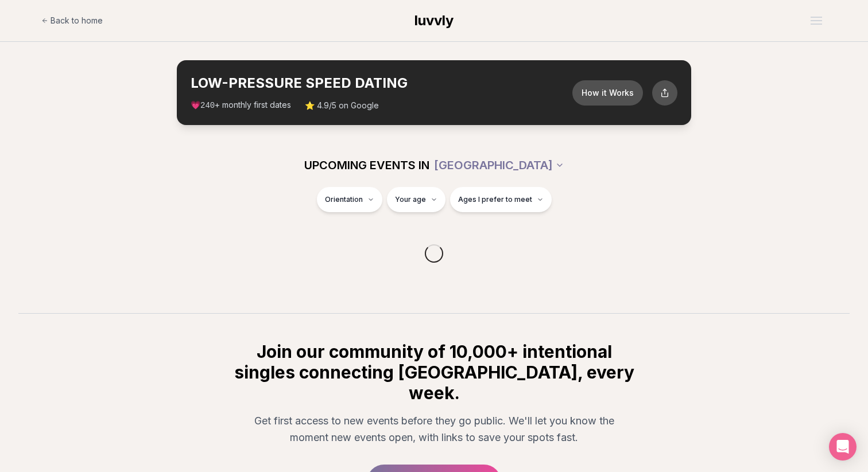 Image resolution: width=868 pixels, height=472 pixels. What do you see at coordinates (417, 199) in the screenshot?
I see `button: Your age` at bounding box center [417, 199].